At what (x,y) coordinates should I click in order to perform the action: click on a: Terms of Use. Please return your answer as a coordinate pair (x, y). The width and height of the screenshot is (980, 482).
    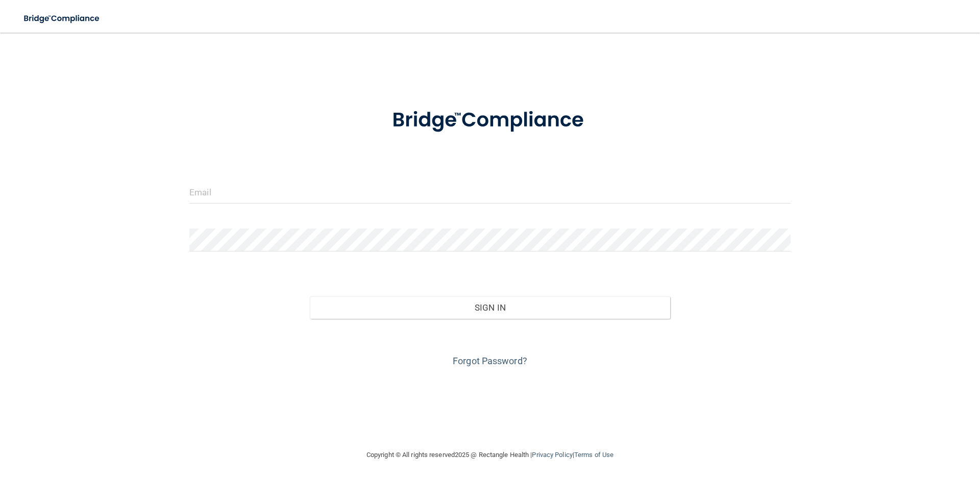
    Looking at the image, I should click on (593, 455).